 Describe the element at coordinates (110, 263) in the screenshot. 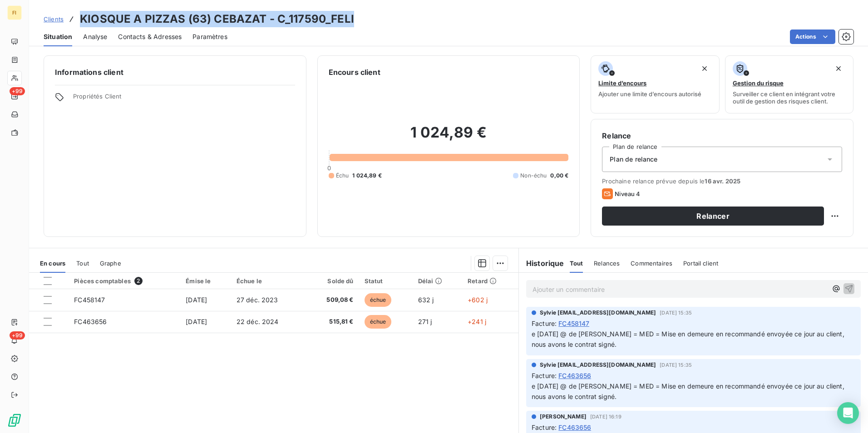

I see `span: Graphe` at that location.